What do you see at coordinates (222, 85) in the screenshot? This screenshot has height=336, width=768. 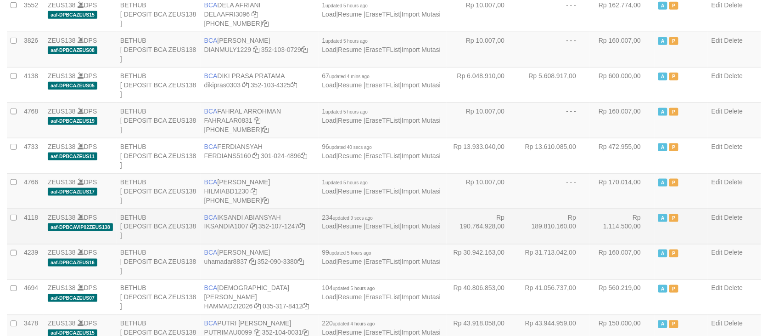 I see `a: dikipras0303` at bounding box center [222, 85].